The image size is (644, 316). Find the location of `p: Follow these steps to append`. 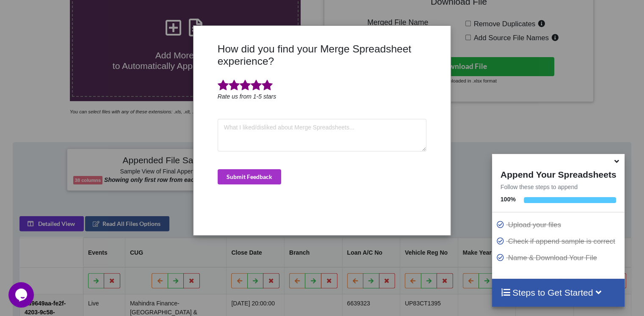

p: Follow these steps to append is located at coordinates (558, 187).